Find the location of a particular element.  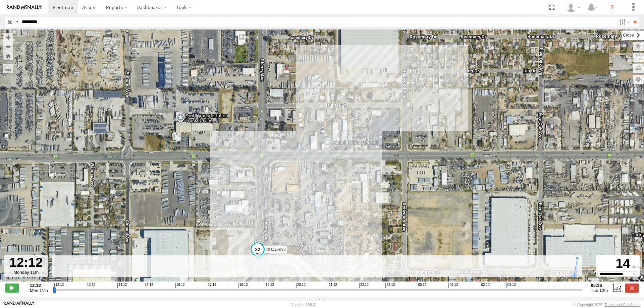

label: Play/Stop is located at coordinates (12, 288).